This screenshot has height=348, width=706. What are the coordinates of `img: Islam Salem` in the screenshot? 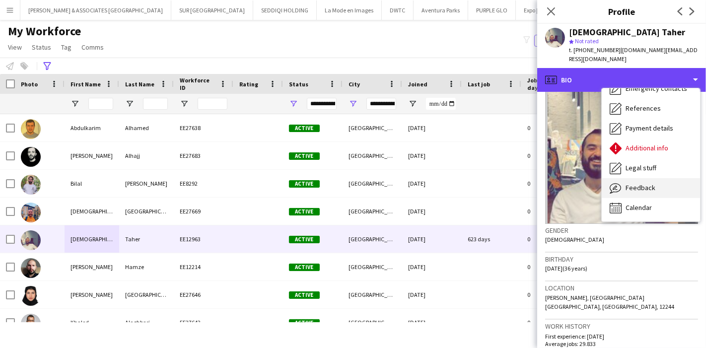 It's located at (31, 213).